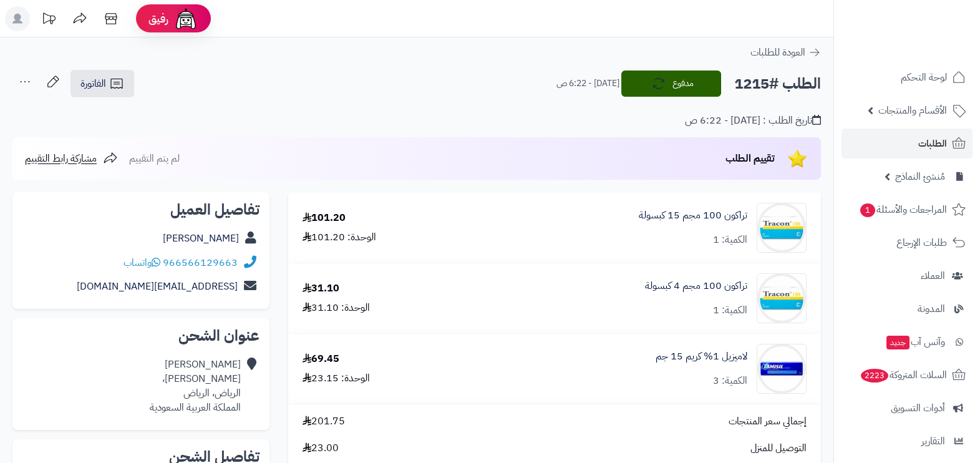 The height and width of the screenshot is (463, 980). What do you see at coordinates (696, 286) in the screenshot?
I see `a: تراكون 100 مجم 4 كبسولة` at bounding box center [696, 286].